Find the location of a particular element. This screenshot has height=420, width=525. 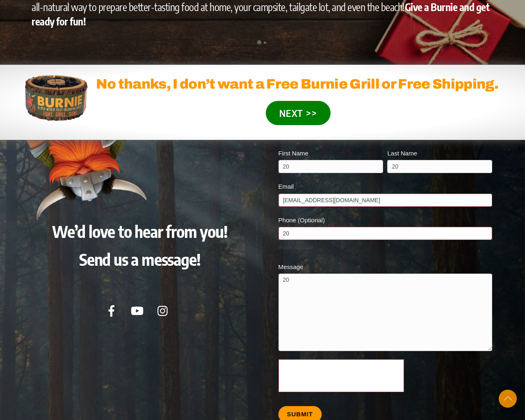

a: facebook is located at coordinates (113, 310).